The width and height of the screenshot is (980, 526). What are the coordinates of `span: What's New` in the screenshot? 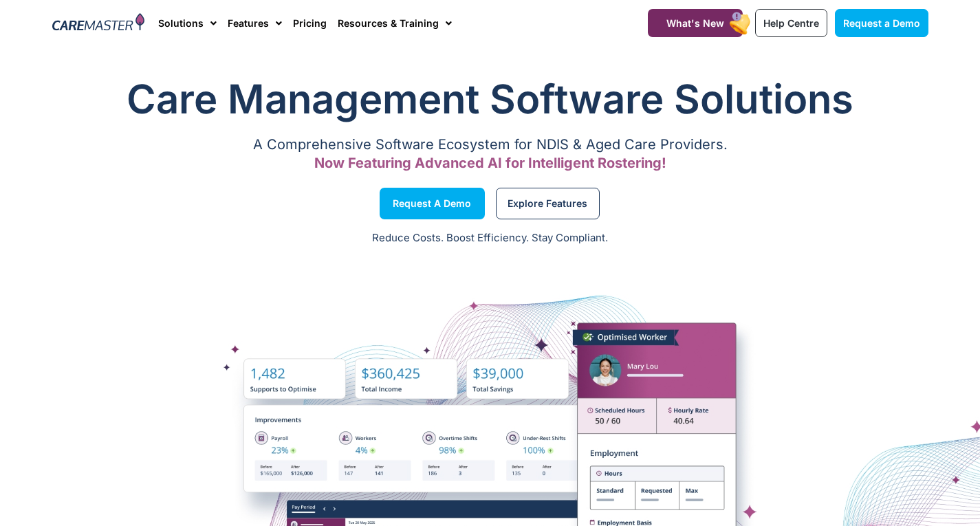 It's located at (695, 22).